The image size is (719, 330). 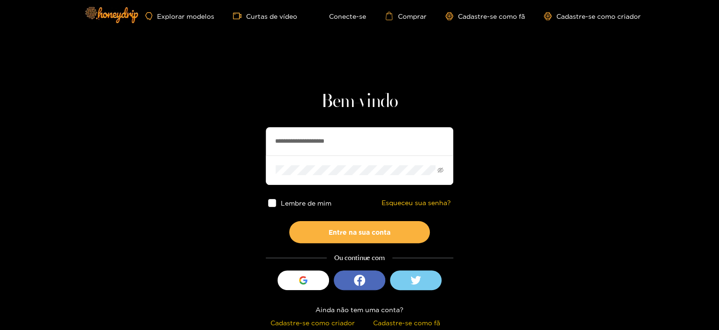 I want to click on a: Cadastre-se como fã, so click(x=485, y=16).